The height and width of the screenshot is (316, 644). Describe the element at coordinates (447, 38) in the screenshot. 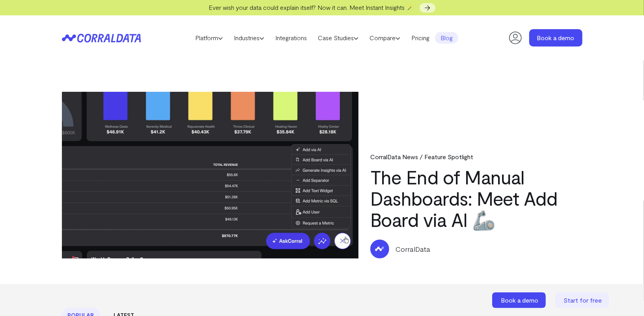

I see `a: Blog` at that location.